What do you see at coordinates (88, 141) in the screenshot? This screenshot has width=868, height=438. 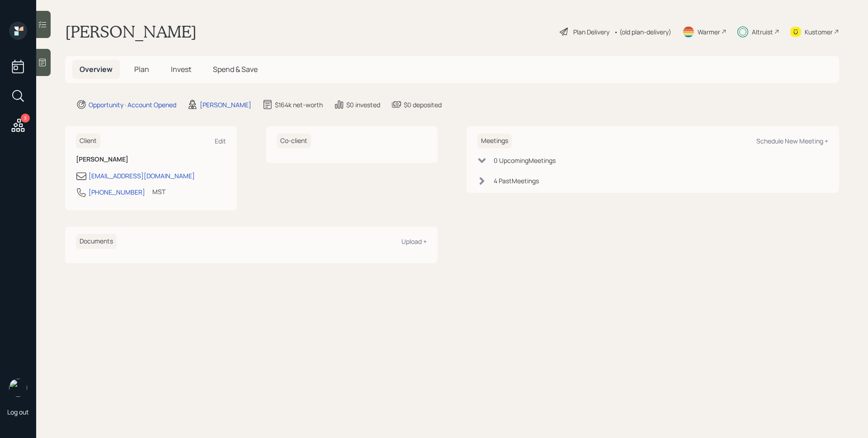 I see `h6: Client` at bounding box center [88, 141].